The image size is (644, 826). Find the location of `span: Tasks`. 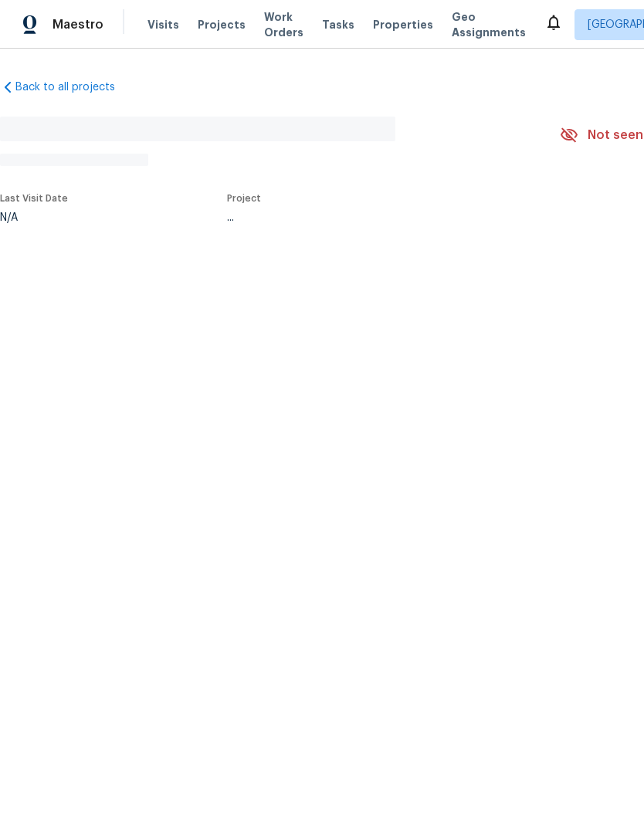

span: Tasks is located at coordinates (339, 25).